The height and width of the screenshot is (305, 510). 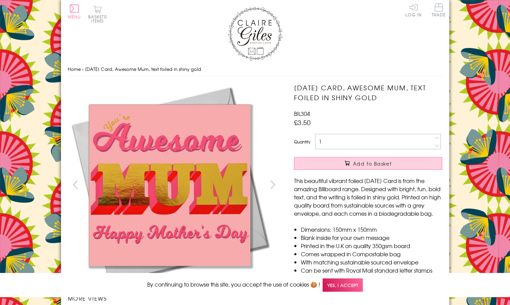 I want to click on button: next, so click(x=273, y=184).